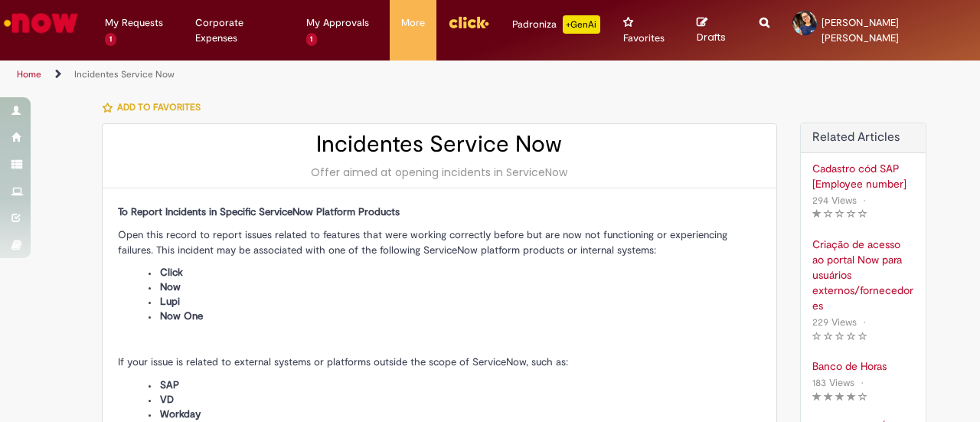 The height and width of the screenshot is (422, 980). I want to click on button: Add to favorites, so click(156, 107).